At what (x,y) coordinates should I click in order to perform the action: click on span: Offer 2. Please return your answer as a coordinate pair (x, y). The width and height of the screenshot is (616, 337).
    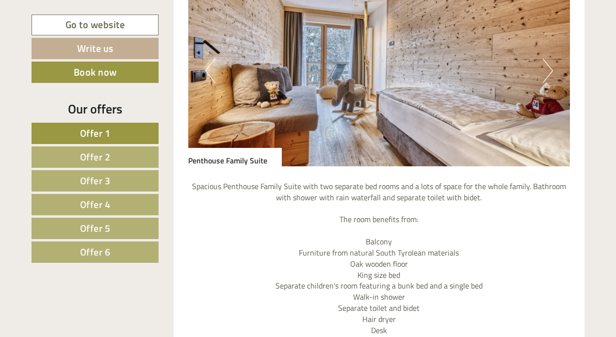
    Looking at the image, I should click on (95, 157).